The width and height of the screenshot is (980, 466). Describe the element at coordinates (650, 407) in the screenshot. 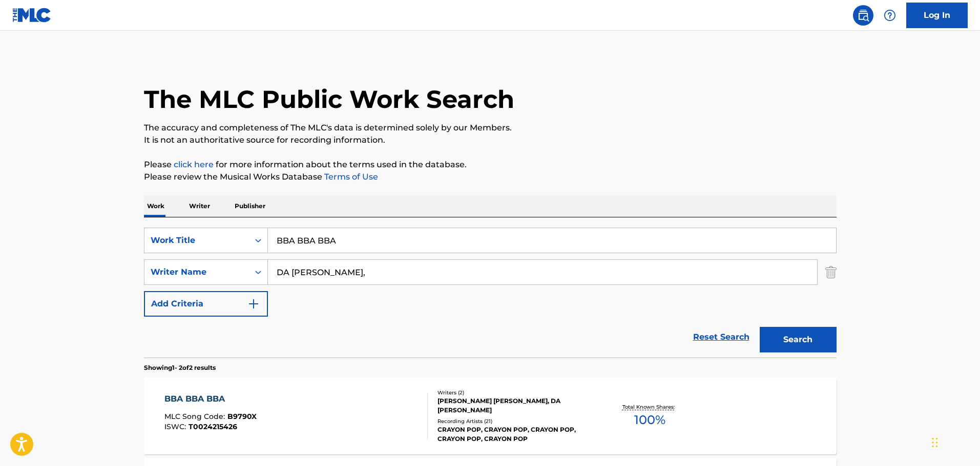

I see `p: Total Known Shares:` at that location.